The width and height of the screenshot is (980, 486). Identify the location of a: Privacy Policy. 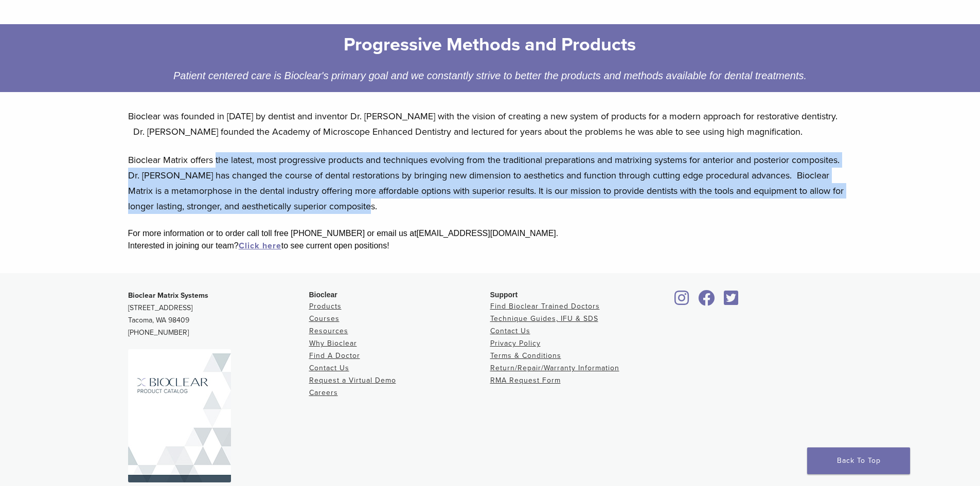
(516, 343).